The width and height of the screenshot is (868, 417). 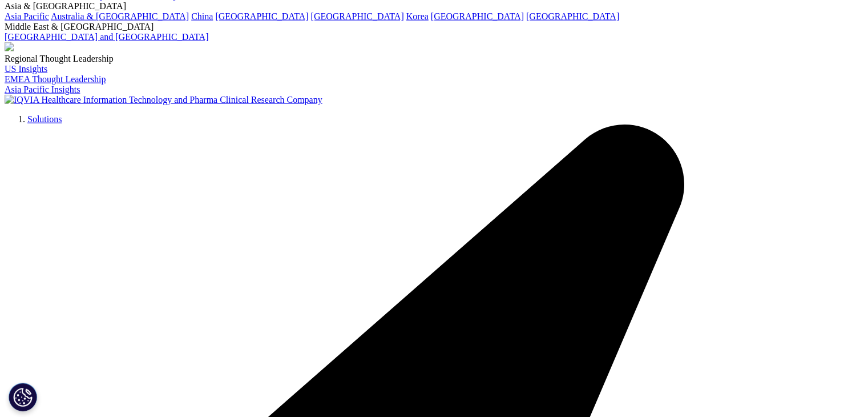 I want to click on a: Solutions, so click(x=44, y=119).